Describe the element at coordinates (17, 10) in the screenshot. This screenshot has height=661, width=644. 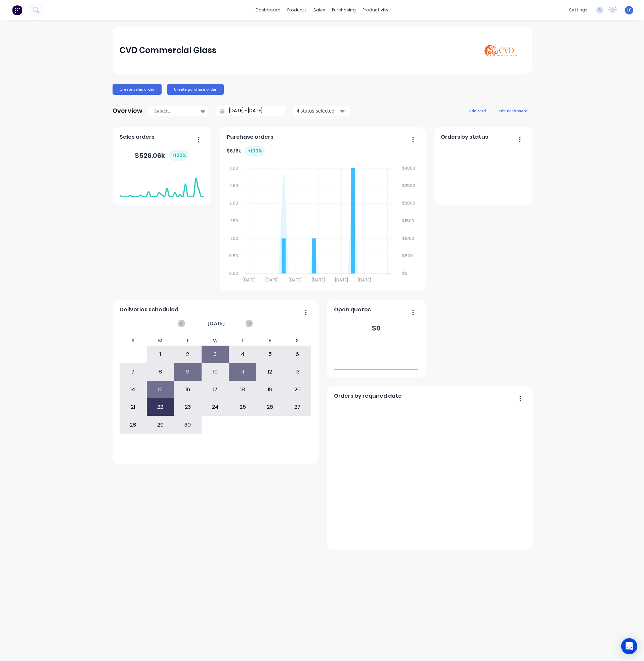
I see `img: Factory` at that location.